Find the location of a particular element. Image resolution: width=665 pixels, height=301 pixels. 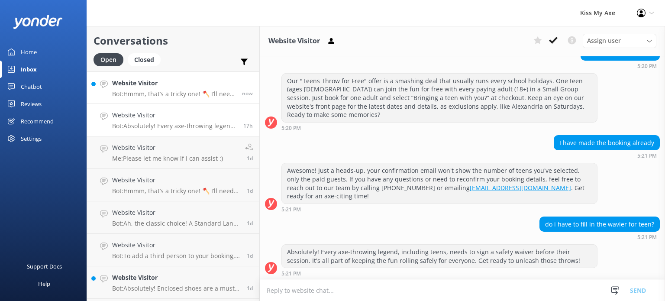

img: yonder-white-logo.png is located at coordinates (38, 22).